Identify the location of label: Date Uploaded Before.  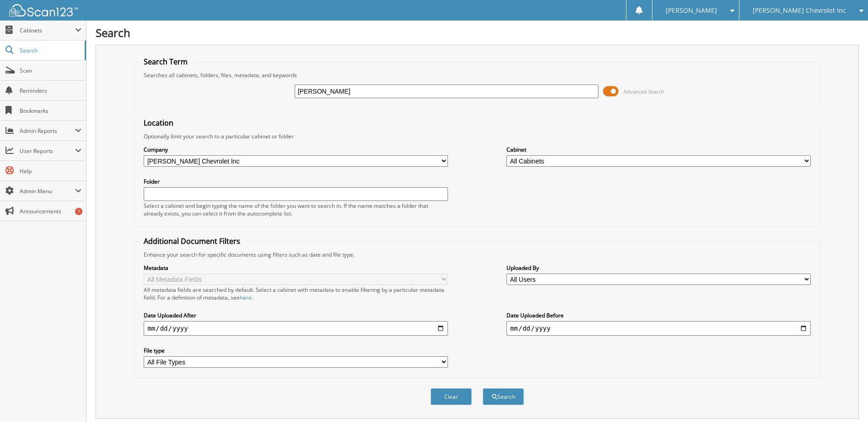
(658, 315).